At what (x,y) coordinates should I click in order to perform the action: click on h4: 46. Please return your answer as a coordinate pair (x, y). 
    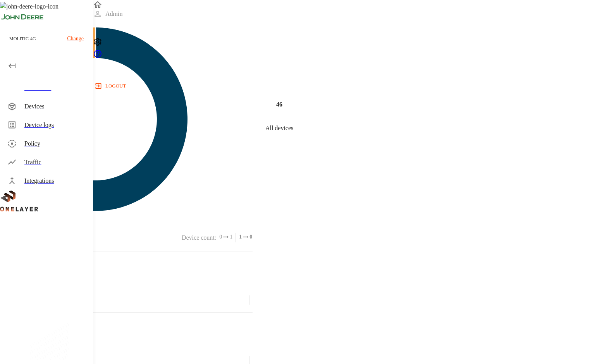
    Looking at the image, I should click on (279, 104).